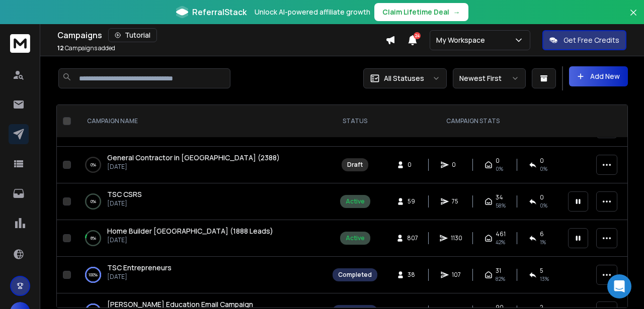  I want to click on p: Campaigns added, so click(86, 48).